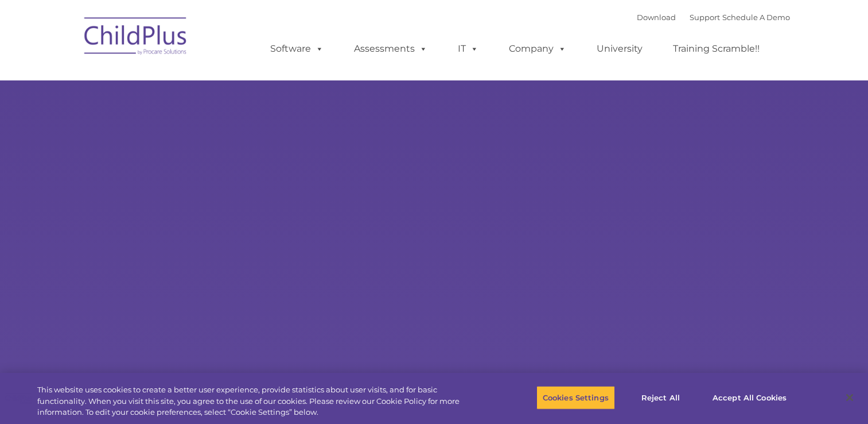  What do you see at coordinates (468, 49) in the screenshot?
I see `a: IT` at bounding box center [468, 49].